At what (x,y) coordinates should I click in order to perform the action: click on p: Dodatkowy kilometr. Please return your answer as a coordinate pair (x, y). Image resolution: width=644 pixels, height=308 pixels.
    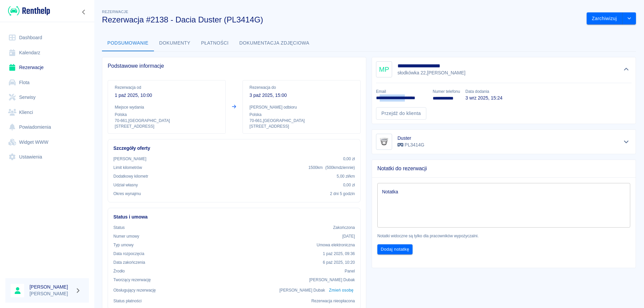
    Looking at the image, I should click on (131, 176).